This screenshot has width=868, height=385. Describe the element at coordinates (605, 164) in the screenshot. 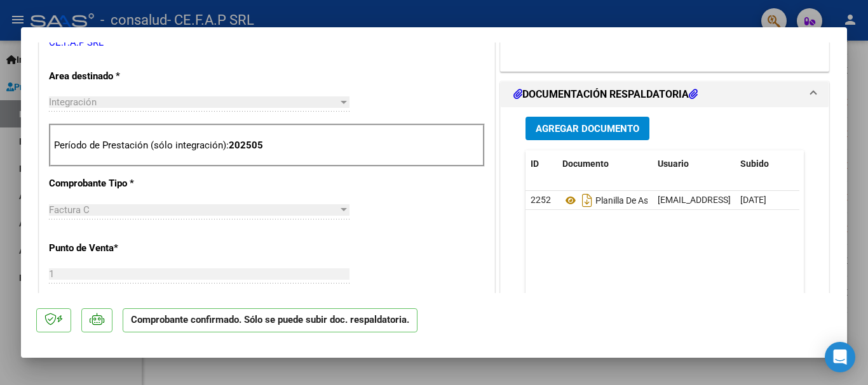

I see `datatable-header-cell: Documento` at that location.